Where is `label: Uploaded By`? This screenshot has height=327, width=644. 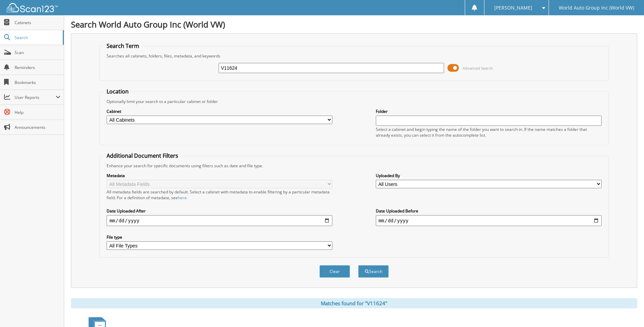
label: Uploaded By is located at coordinates (488, 175).